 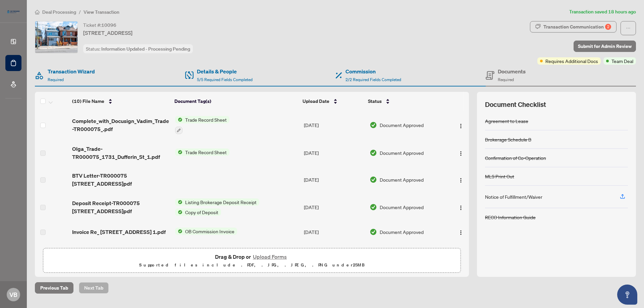 What do you see at coordinates (252, 261) in the screenshot?
I see `span: Drag & Drop orUpload FormsSupported files include .PDF, .JPG, .JPEG, .PNG under25MB` at bounding box center [252, 261].